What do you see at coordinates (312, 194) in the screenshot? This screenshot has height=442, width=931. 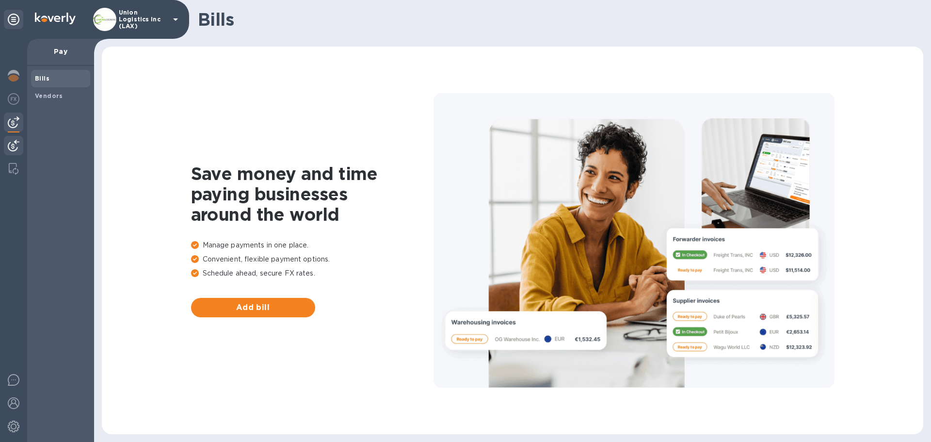 I see `h1: Save money and time paying businesses around the world` at bounding box center [312, 194].